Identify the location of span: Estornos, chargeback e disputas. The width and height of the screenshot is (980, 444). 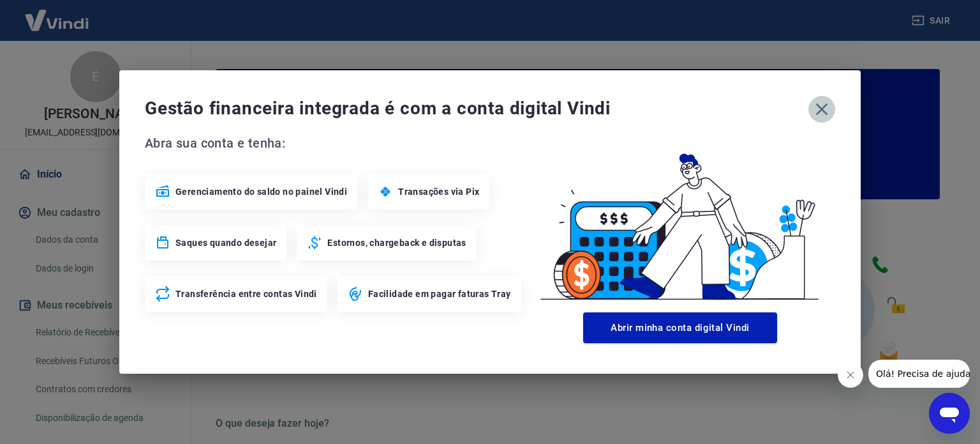
(396, 242).